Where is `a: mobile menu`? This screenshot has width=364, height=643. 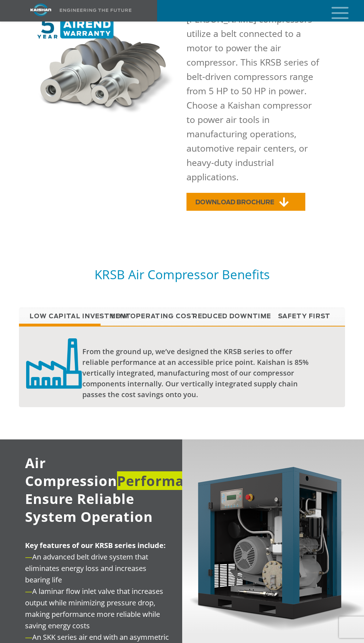 a: mobile menu is located at coordinates (335, 11).